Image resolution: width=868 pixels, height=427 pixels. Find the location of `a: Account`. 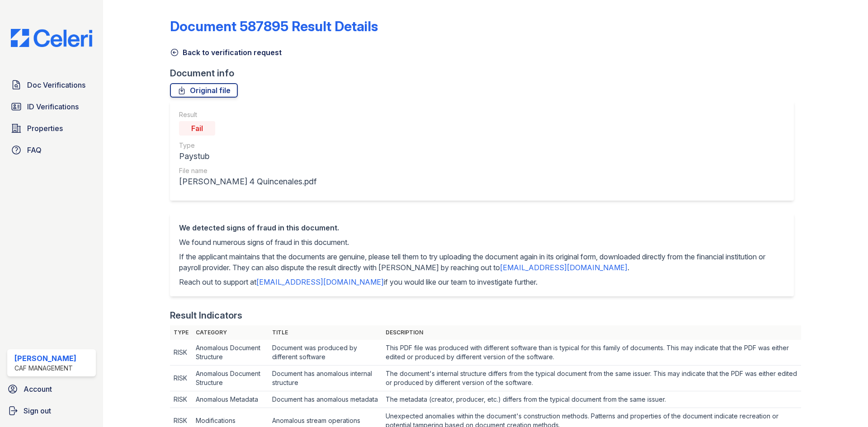

a: Account is located at coordinates (51, 389).